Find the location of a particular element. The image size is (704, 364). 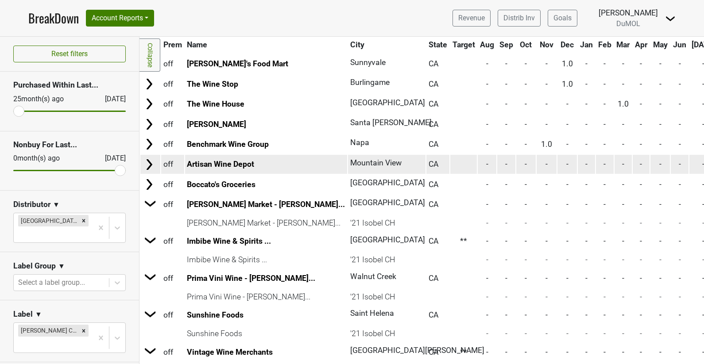

th: Target: activate to sort column ascending is located at coordinates (463, 45).